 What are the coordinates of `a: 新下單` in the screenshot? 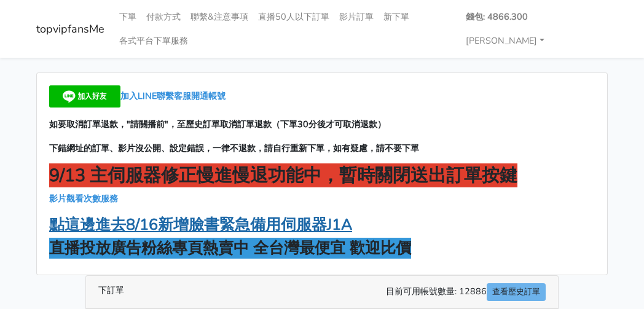 It's located at (396, 17).